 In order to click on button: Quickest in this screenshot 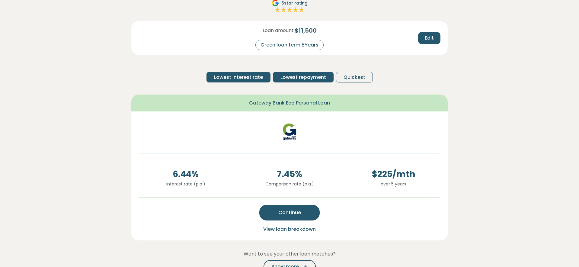, I will do `click(354, 77)`.